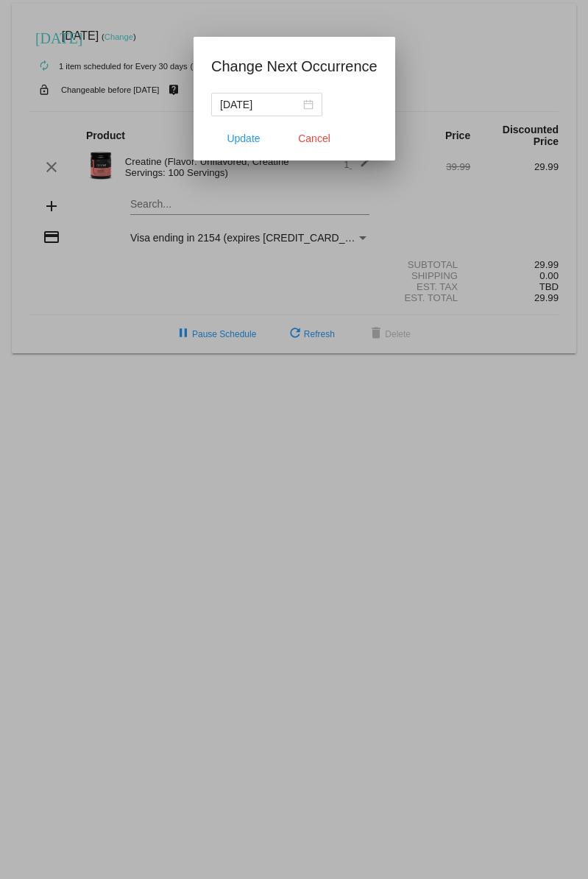 Image resolution: width=588 pixels, height=879 pixels. I want to click on h1: Change Next Occurrence, so click(295, 66).